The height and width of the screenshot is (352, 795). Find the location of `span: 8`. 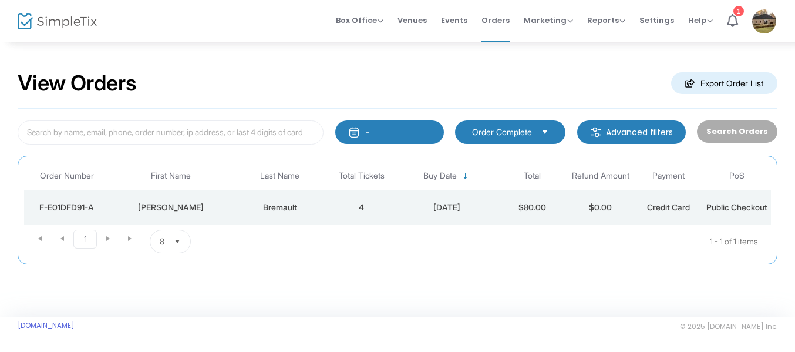

span: 8 is located at coordinates (162, 241).